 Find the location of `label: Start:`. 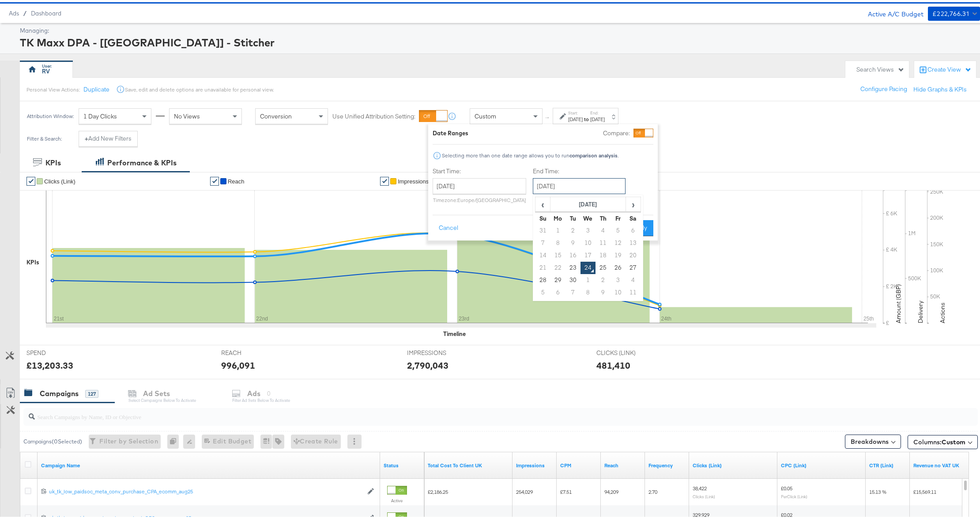

label: Start: is located at coordinates (575, 110).